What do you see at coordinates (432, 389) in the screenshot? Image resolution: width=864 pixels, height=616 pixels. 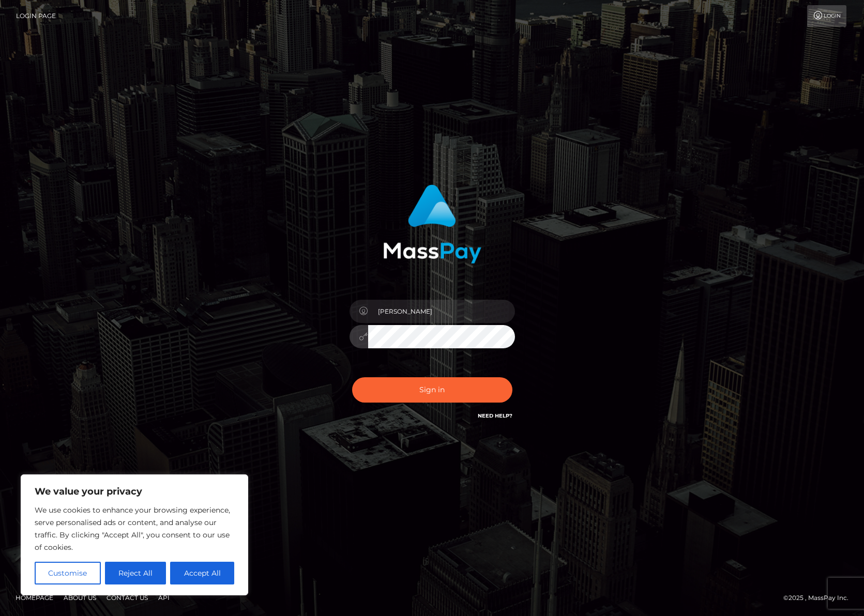 I see `button: Sign in` at bounding box center [432, 389].